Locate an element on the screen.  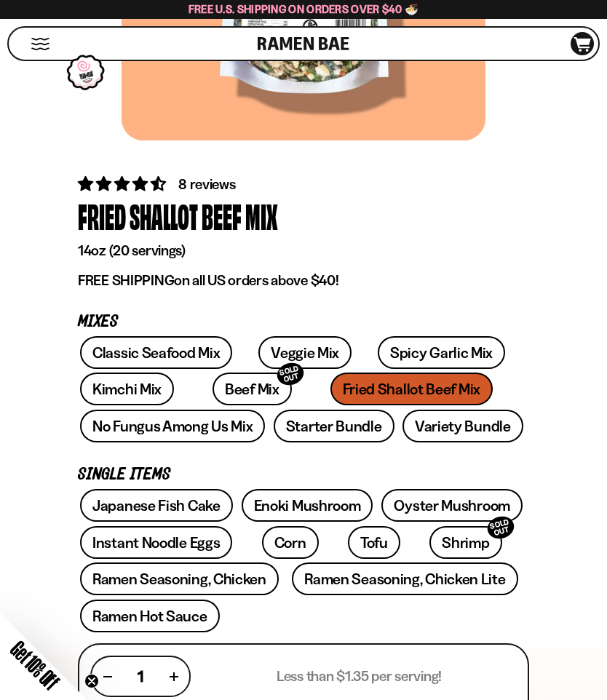
span: Get 10% Off is located at coordinates (35, 665).